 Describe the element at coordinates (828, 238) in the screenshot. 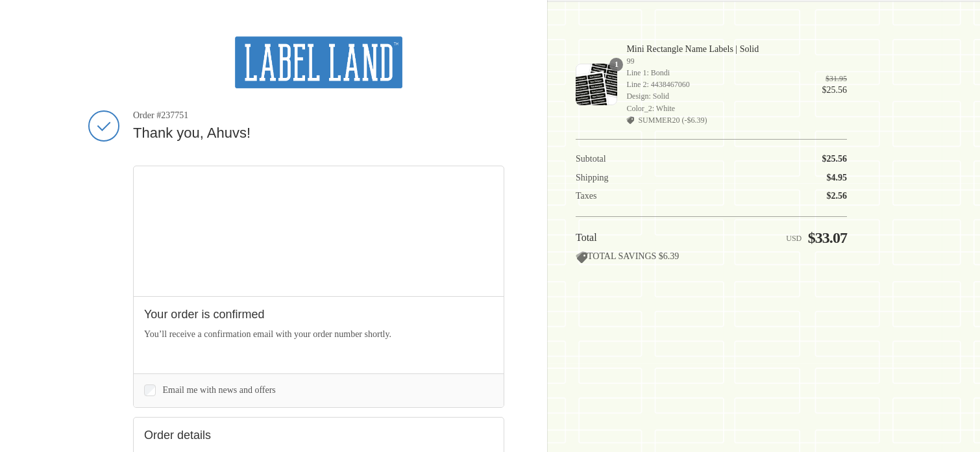

I see `span: $33.07` at that location.